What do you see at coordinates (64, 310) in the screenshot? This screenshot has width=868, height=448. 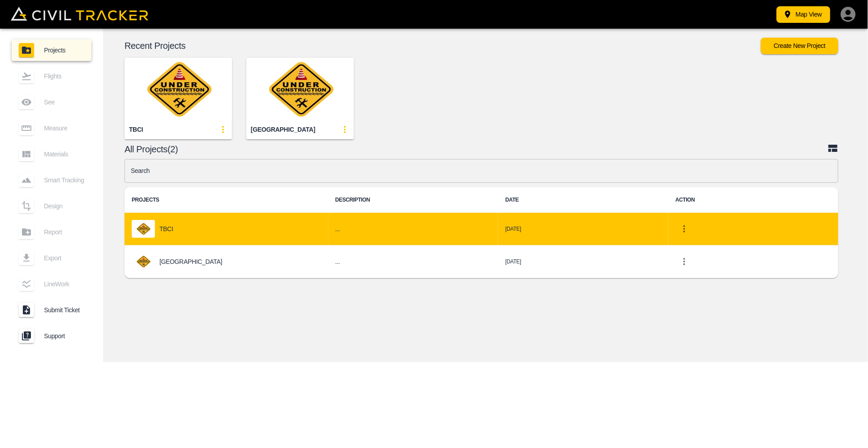 I see `span: Submit Ticket` at bounding box center [64, 310].